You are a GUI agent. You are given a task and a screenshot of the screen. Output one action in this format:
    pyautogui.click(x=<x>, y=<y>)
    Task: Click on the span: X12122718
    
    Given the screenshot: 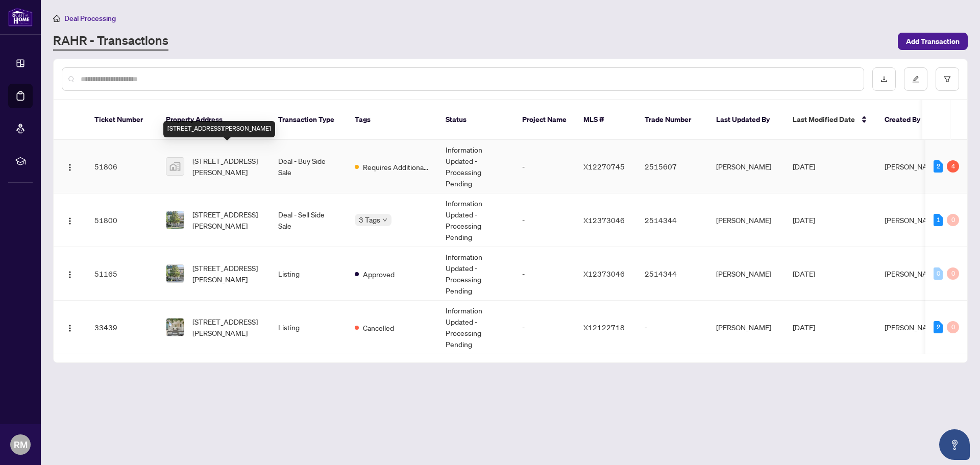 What is the action you would take?
    pyautogui.click(x=604, y=327)
    